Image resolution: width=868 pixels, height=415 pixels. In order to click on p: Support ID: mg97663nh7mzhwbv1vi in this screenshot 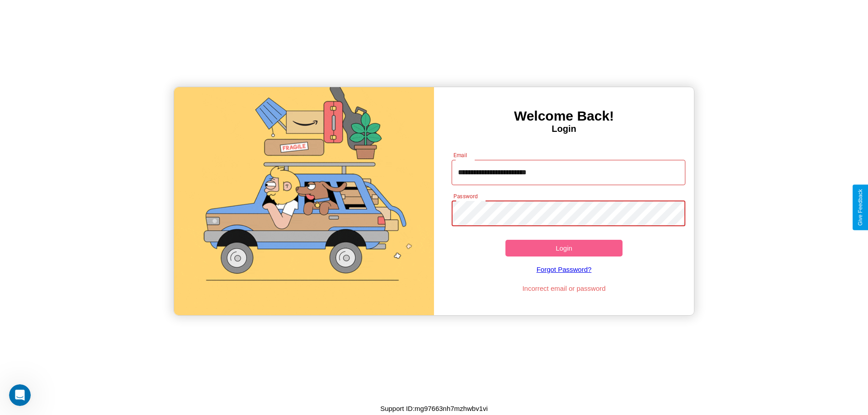, I will do `click(434, 408)`.